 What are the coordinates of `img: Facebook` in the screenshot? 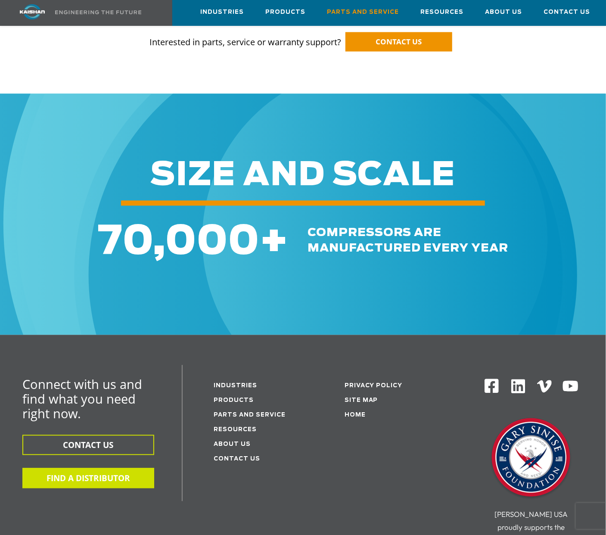 It's located at (491, 386).